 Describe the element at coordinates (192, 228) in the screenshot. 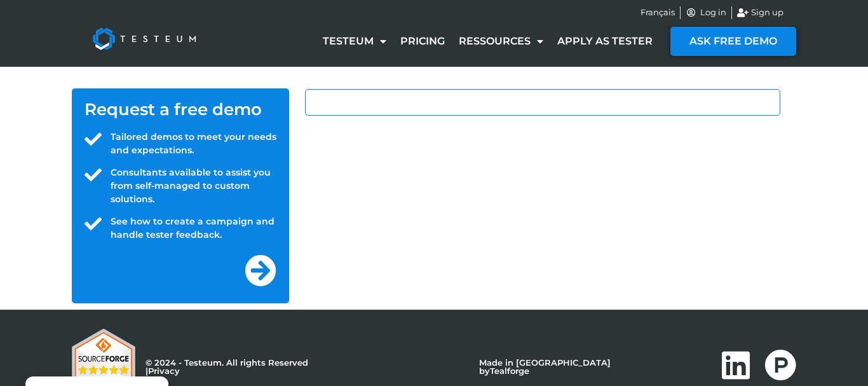

I see `span: See how to create a campaign and handle tester feedback.` at that location.